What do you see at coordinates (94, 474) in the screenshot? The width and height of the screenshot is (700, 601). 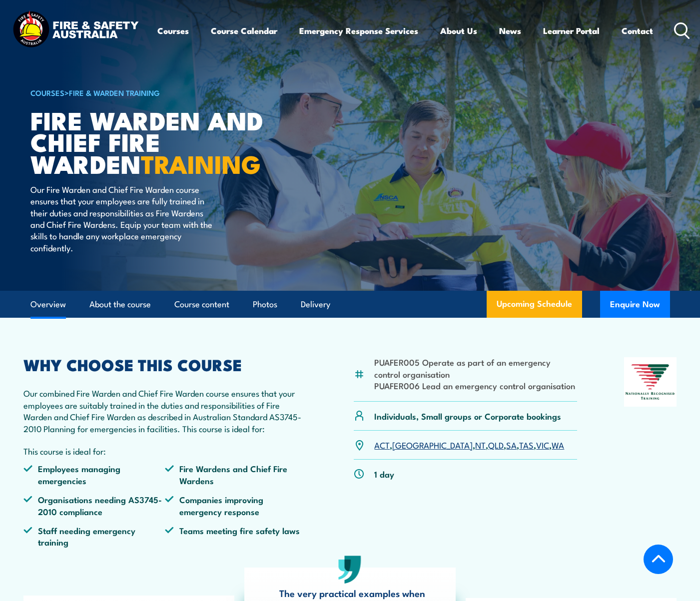 I see `li: Employees managing emergencies` at bounding box center [94, 474].